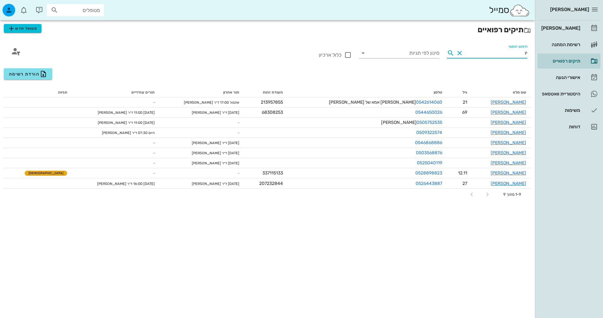 This screenshot has width=603, height=318. Describe the element at coordinates (560, 78) in the screenshot. I see `div: אישורי הגעה` at that location.